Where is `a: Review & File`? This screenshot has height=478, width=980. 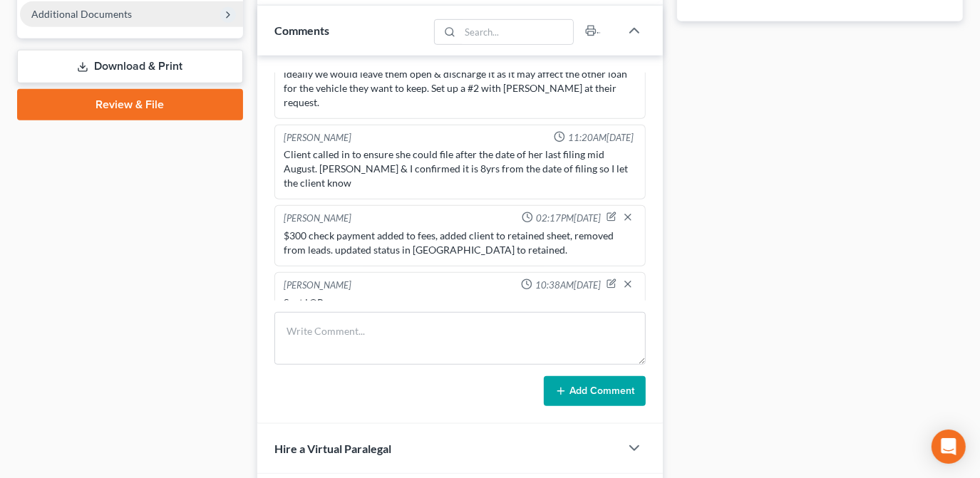 a: Review & File is located at coordinates (130, 105).